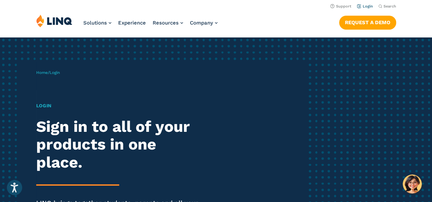 The width and height of the screenshot is (432, 202). Describe the element at coordinates (365, 6) in the screenshot. I see `a: Login` at that location.